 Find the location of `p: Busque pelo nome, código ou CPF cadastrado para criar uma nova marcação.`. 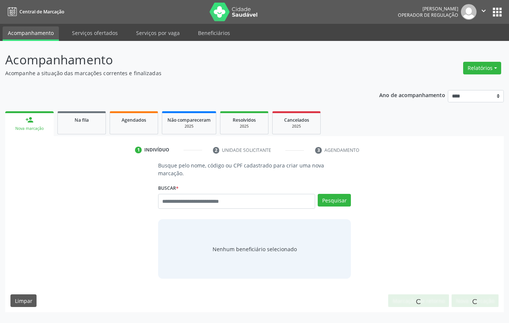

p: Busque pelo nome, código ou CPF cadastrado para criar uma nova marcação. is located at coordinates (254, 170).